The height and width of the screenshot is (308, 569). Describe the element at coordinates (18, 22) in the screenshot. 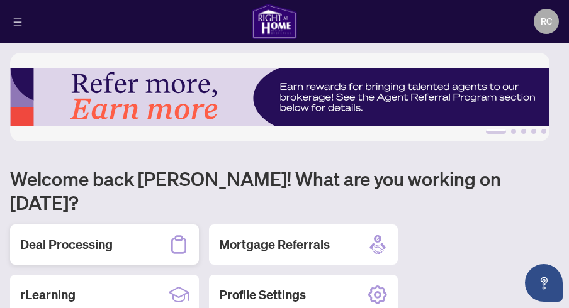

I see `span: menu` at that location.